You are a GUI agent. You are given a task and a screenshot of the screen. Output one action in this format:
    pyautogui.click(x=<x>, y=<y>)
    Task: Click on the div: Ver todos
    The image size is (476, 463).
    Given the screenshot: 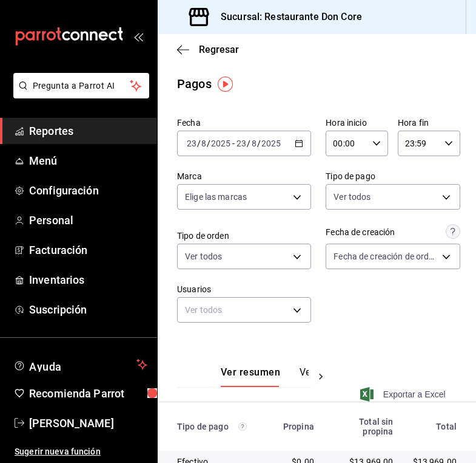 What is the action you would take?
    pyautogui.click(x=244, y=309)
    